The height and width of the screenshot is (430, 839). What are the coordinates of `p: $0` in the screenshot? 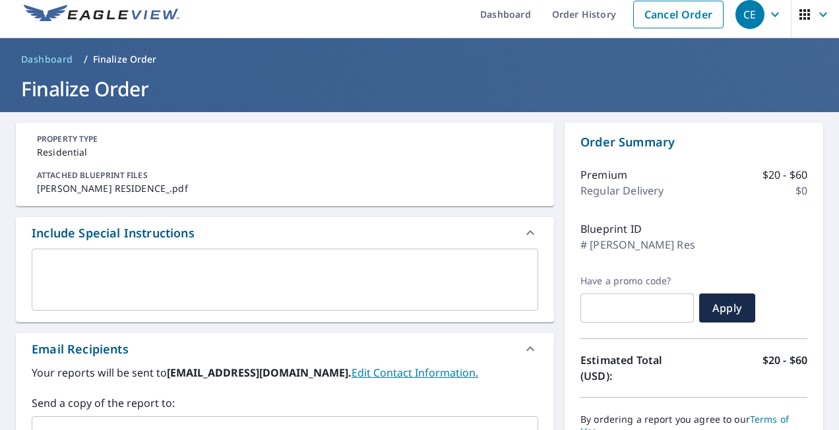 It's located at (801, 191).